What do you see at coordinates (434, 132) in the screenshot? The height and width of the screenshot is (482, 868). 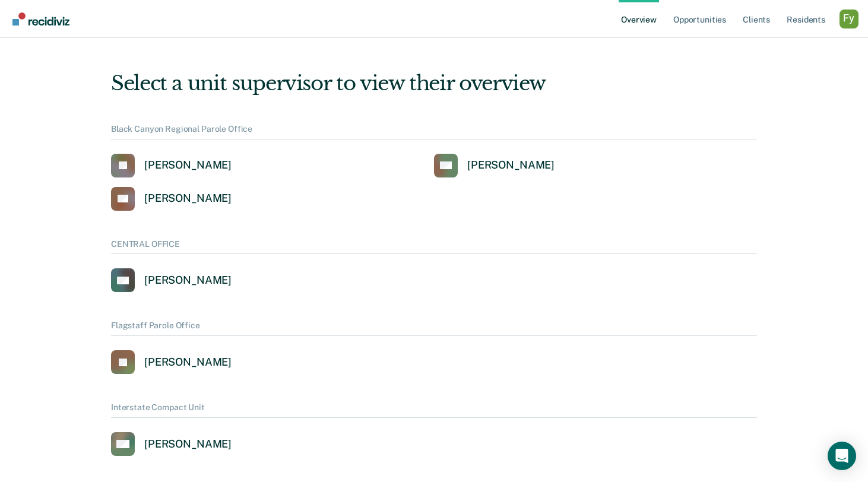 I see `div: Black Canyon Regional Parole Office` at bounding box center [434, 132].